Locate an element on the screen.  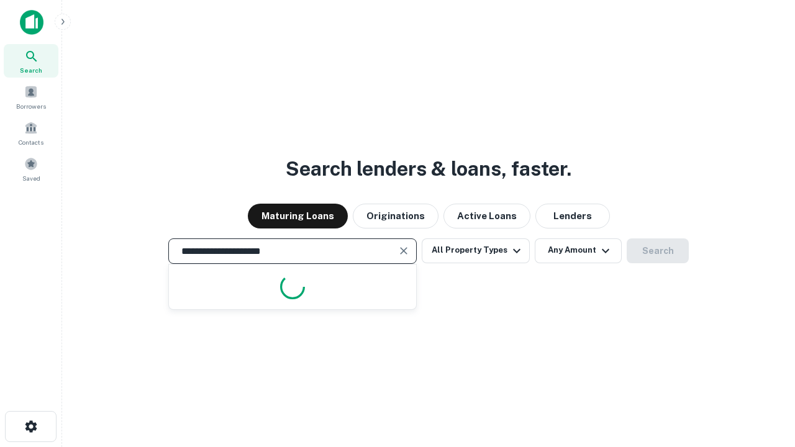
div: Borrowers is located at coordinates (31, 97).